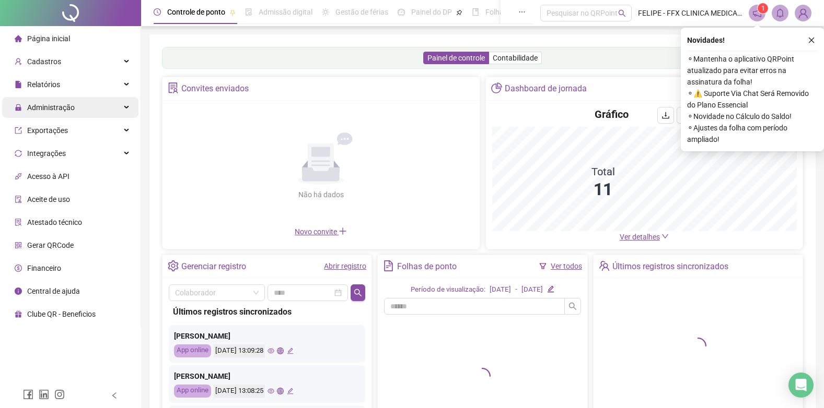 The width and height of the screenshot is (824, 408). What do you see at coordinates (54, 222) in the screenshot?
I see `span: Atestado técnico` at bounding box center [54, 222].